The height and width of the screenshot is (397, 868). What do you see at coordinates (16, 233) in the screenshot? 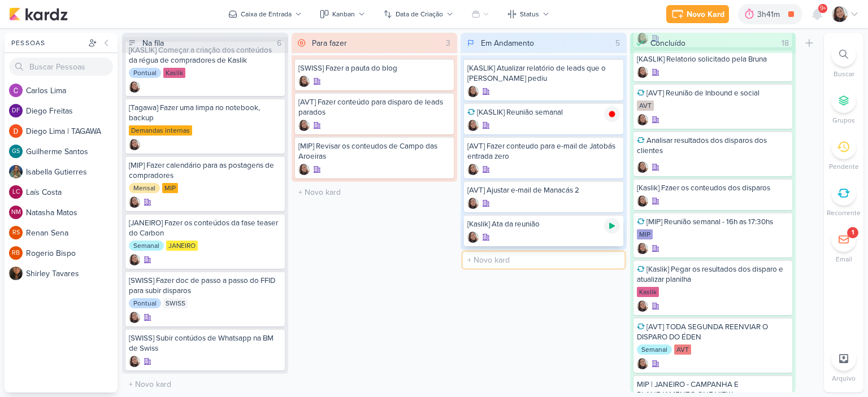
I see `div: Renan Sena` at bounding box center [16, 233].